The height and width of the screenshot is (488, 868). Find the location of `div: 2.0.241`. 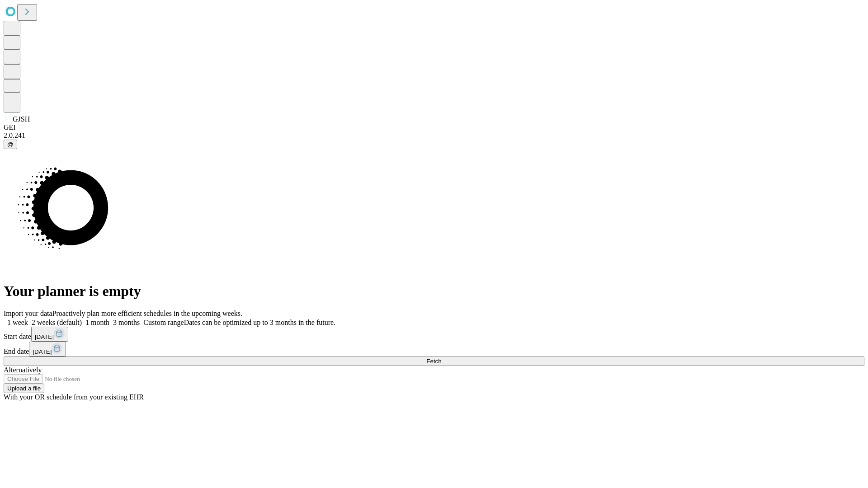

div: 2.0.241 is located at coordinates (434, 135).